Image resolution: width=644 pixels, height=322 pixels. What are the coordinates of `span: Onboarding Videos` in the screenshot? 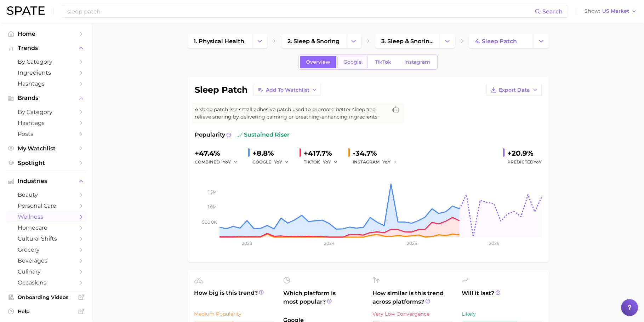 It's located at (46, 297).